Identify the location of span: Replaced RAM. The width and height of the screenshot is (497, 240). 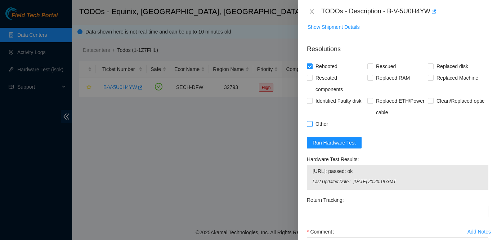
(393, 78).